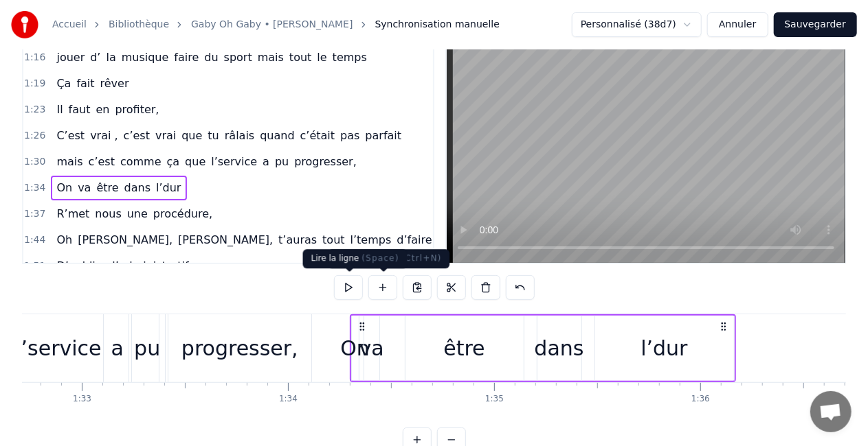 This screenshot has width=868, height=446. I want to click on div: l’service, so click(58, 348).